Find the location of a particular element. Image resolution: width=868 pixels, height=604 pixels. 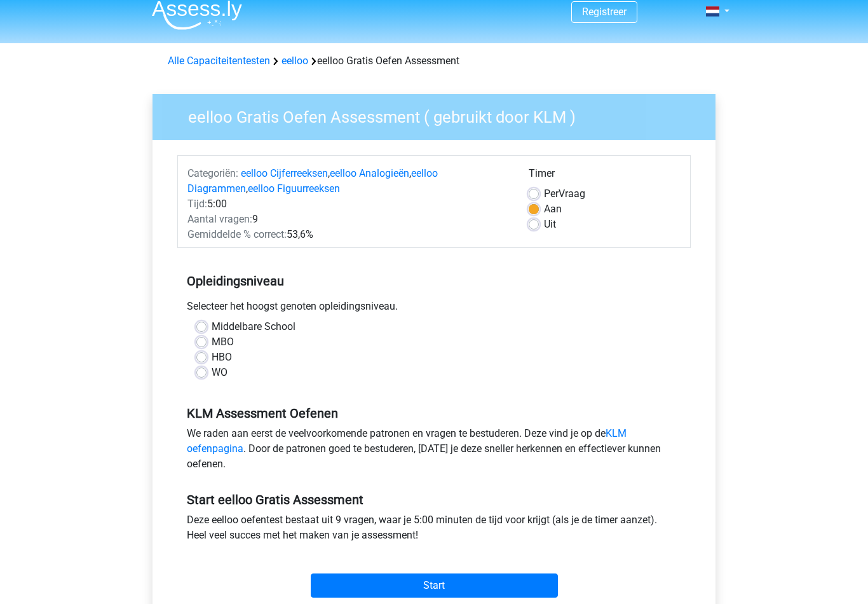

a: Alle Capaciteitentesten is located at coordinates (218, 61).